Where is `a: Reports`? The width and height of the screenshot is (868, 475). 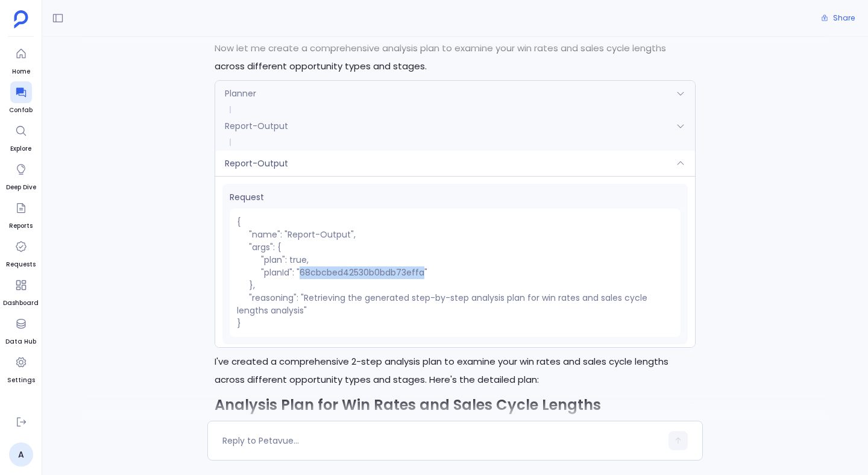 a: Reports is located at coordinates (21, 214).